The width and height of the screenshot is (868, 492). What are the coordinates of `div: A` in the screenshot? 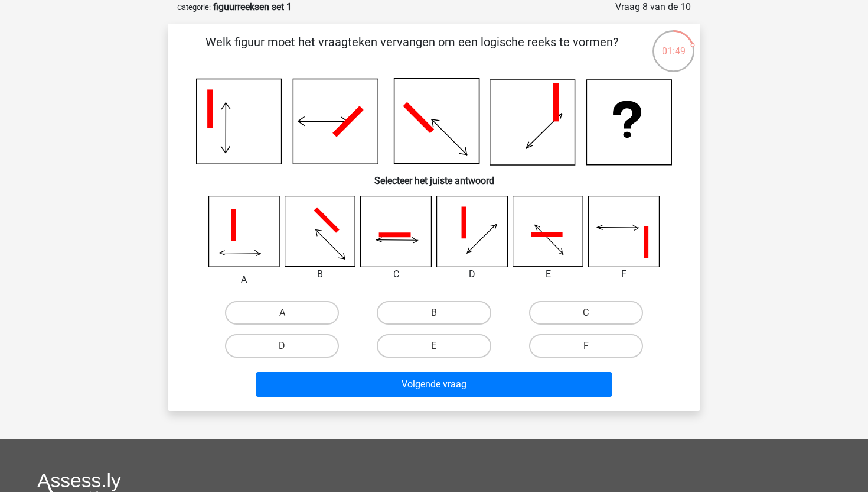 It's located at (244, 280).